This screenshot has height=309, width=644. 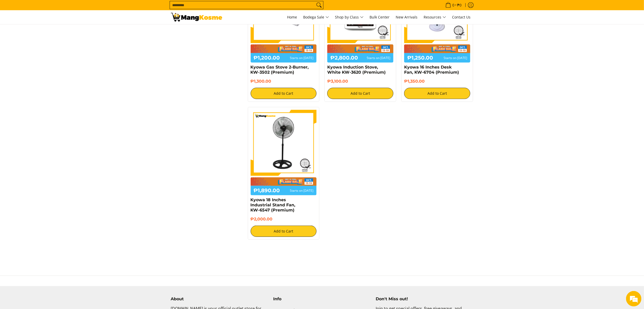 I want to click on h6: ₱1,300.00, so click(x=284, y=81).